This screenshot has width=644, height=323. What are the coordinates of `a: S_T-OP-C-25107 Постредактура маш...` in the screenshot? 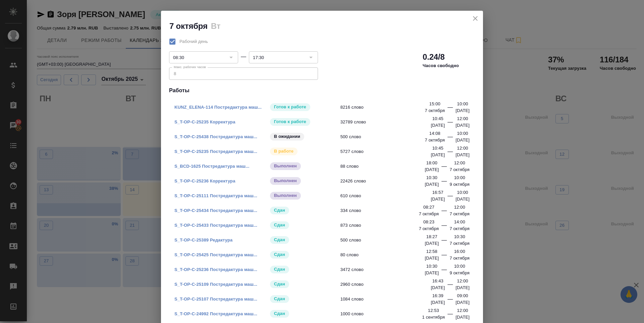 It's located at (216, 298).